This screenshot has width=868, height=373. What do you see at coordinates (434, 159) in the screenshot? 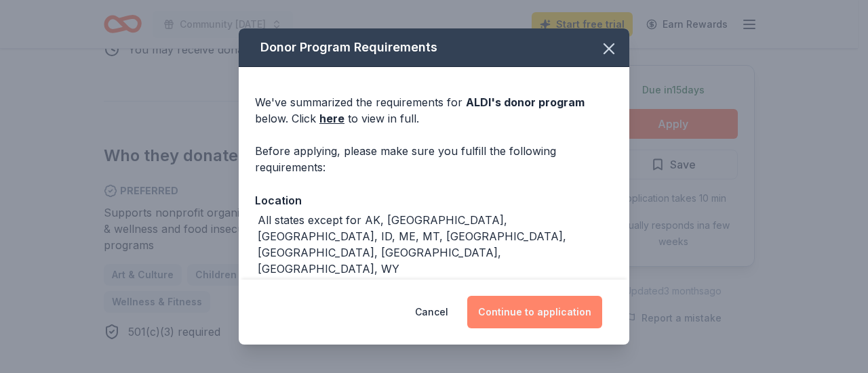
I see `div: Before applying, please make sure you fulfill the following requirements:` at bounding box center [434, 159].